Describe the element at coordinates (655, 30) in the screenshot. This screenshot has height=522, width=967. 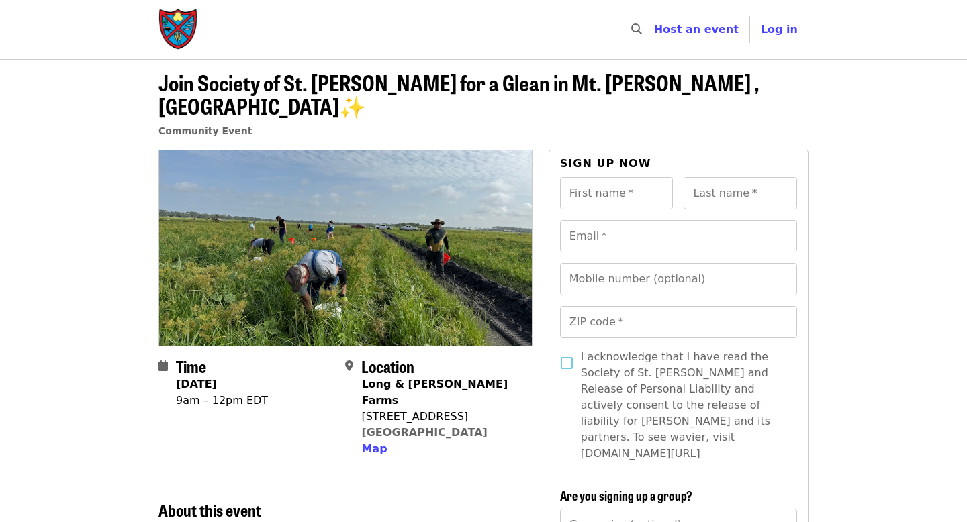
I see `input: Search` at that location.